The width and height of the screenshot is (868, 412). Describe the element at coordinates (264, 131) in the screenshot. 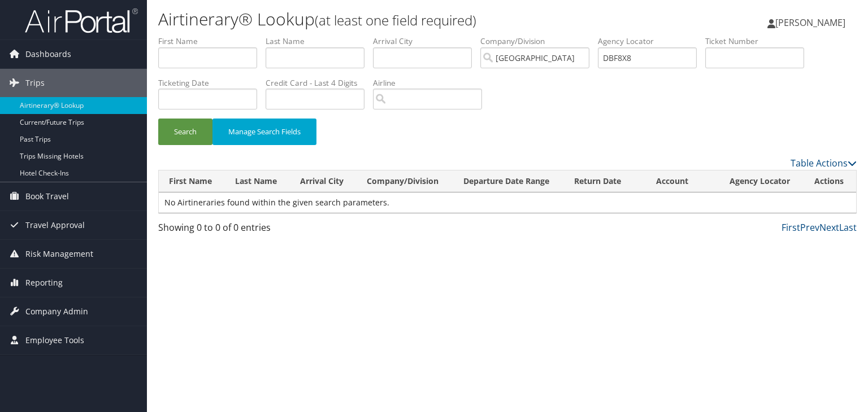

I see `button: Manage Search Fields` at that location.